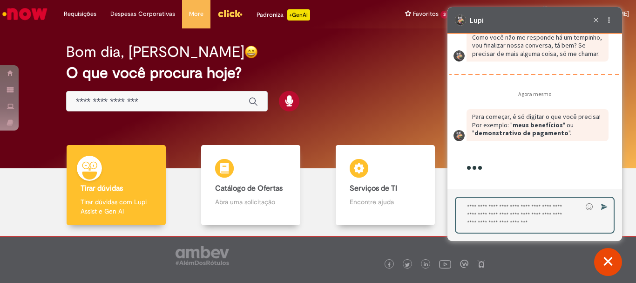 Image resolution: width=636 pixels, height=283 pixels. I want to click on div: Padroniza, so click(283, 15).